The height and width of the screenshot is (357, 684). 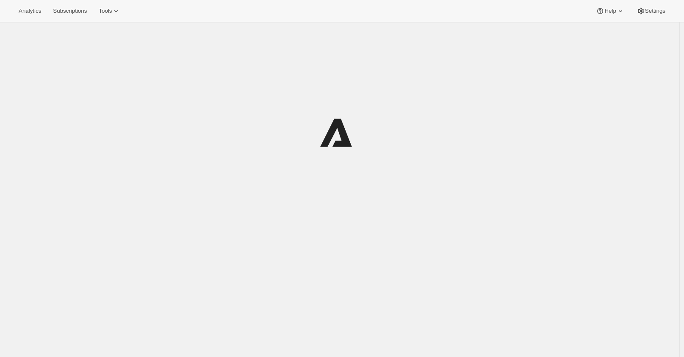 I want to click on span: Settings, so click(x=655, y=11).